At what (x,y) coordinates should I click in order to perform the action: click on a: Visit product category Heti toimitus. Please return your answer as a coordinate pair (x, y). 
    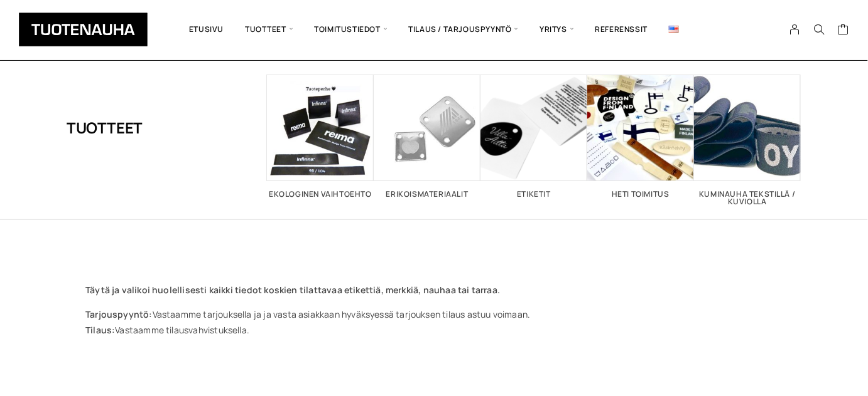
    Looking at the image, I should click on (640, 136).